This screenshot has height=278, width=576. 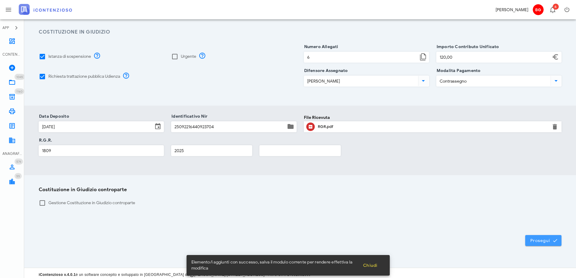 What do you see at coordinates (18, 176) in the screenshot?
I see `span: 55` at bounding box center [18, 176].